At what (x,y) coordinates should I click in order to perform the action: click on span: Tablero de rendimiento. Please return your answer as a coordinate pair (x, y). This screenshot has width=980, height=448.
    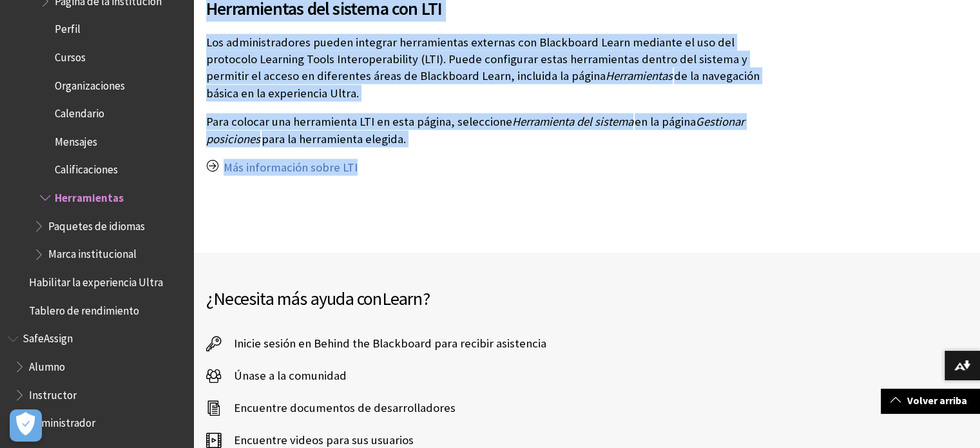
    Looking at the image, I should click on (84, 309).